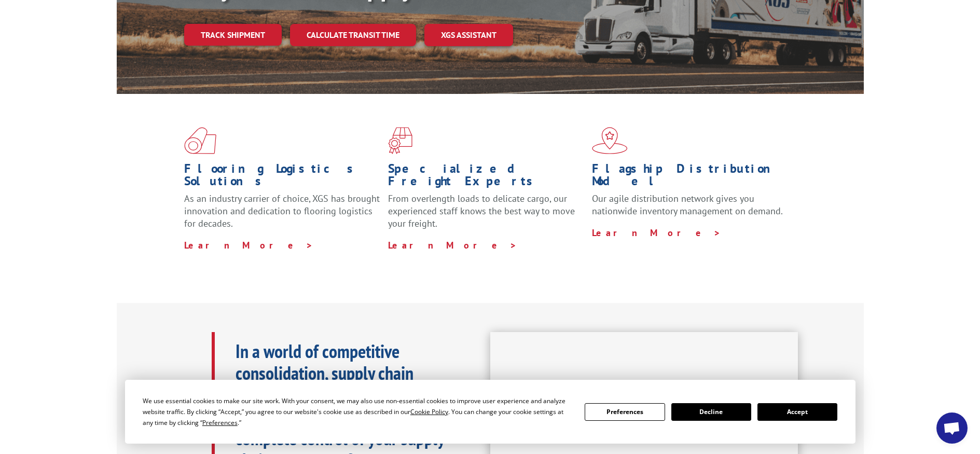  I want to click on div: Open chat, so click(951, 428).